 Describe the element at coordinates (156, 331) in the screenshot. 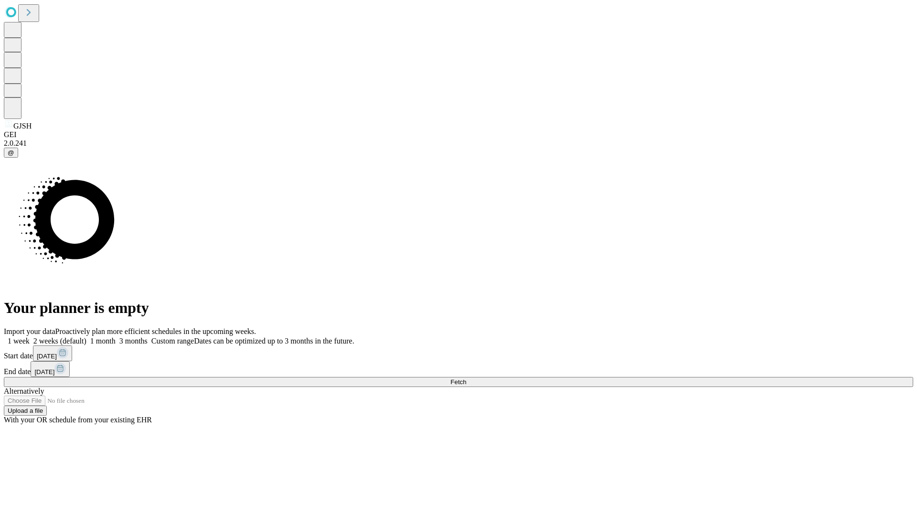

I see `span: Proactively plan more efficient schedules in the upcoming weeks.` at that location.